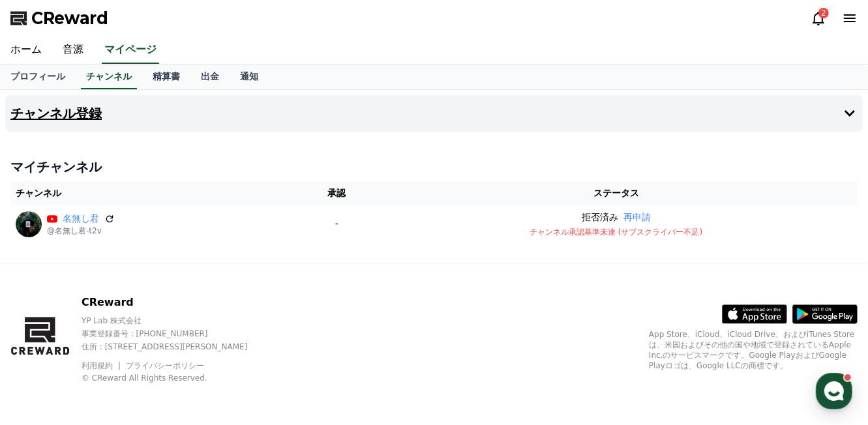 The width and height of the screenshot is (868, 425). I want to click on span: Messages, so click(127, 342).